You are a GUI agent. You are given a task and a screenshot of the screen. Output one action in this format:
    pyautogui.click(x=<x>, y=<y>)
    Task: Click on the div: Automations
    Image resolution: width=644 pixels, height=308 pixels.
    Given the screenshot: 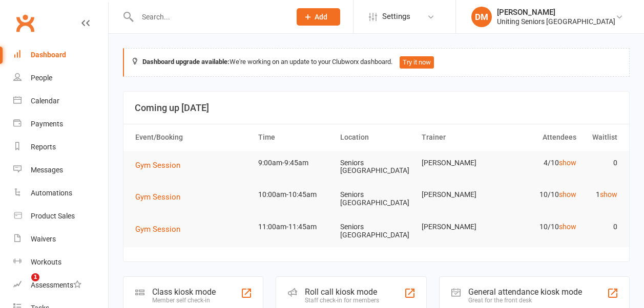 What is the action you would take?
    pyautogui.click(x=51, y=193)
    